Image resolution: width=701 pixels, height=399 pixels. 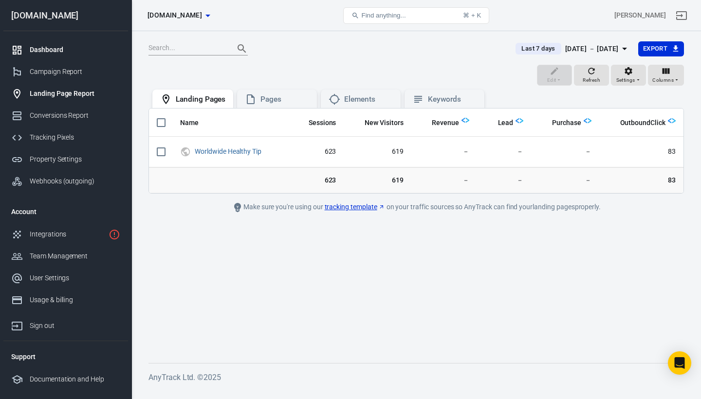 What do you see at coordinates (663, 80) in the screenshot?
I see `span: Columns` at bounding box center [663, 80].